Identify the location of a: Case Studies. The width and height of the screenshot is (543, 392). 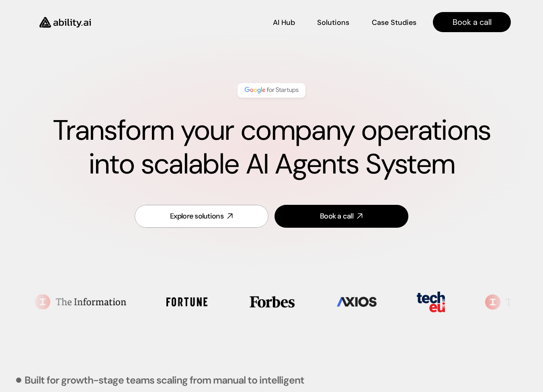
(394, 22).